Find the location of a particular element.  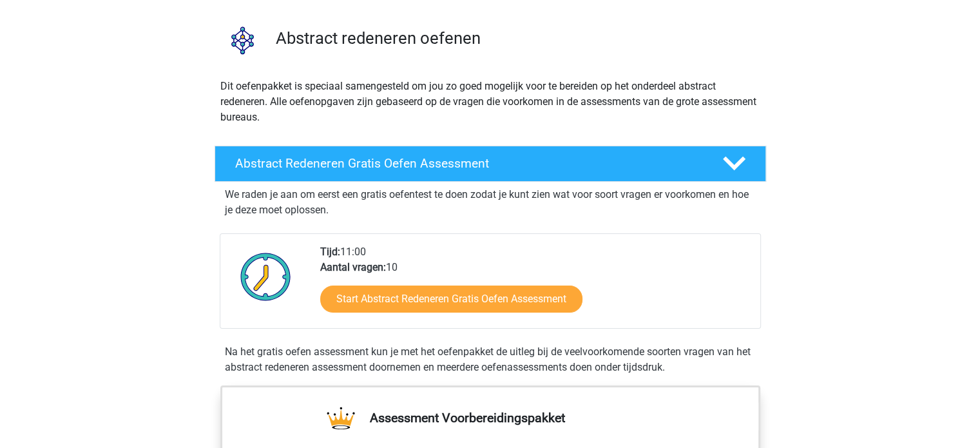

div: Na het gratis oefen assessment kun je met het oefenpakket de uitleg bij de veelvoorkomende soorte... is located at coordinates (490, 360).